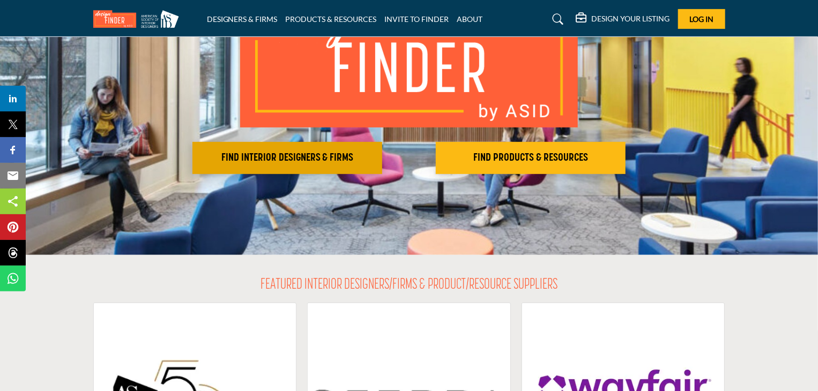  I want to click on a: ABOUT, so click(470, 19).